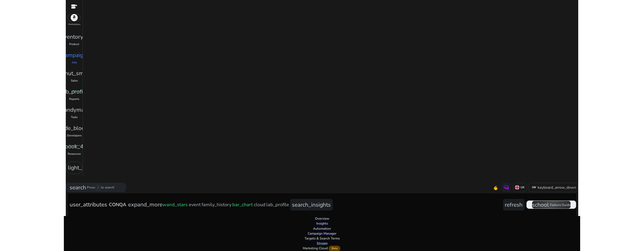 The height and width of the screenshot is (251, 644). I want to click on span: search_insights, so click(311, 204).